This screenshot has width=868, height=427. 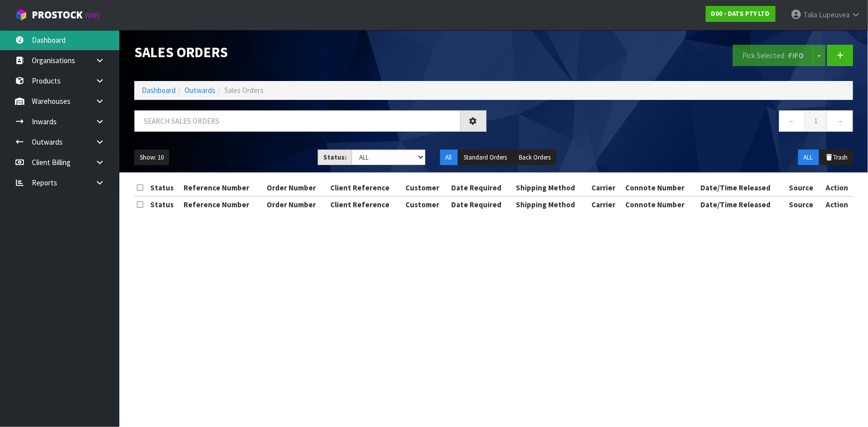 What do you see at coordinates (774, 55) in the screenshot?
I see `button: Pick Selected -FIFO` at bounding box center [774, 55].